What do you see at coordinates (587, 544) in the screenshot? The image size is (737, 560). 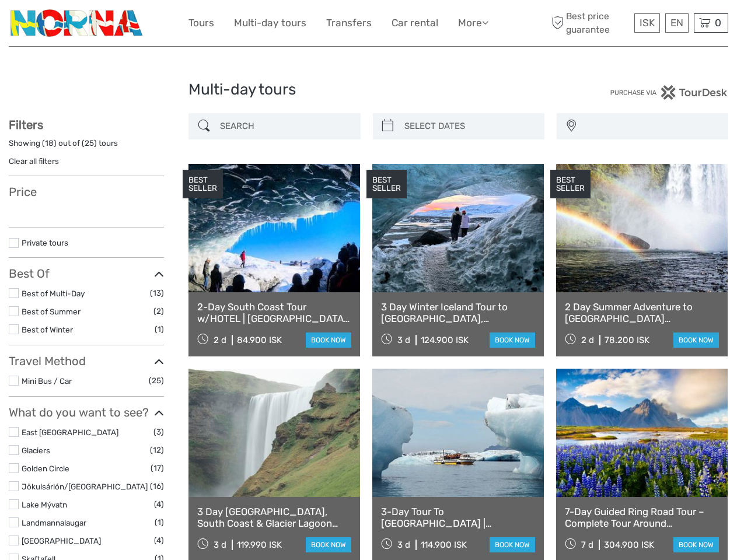 I see `span: 7 d` at bounding box center [587, 544].